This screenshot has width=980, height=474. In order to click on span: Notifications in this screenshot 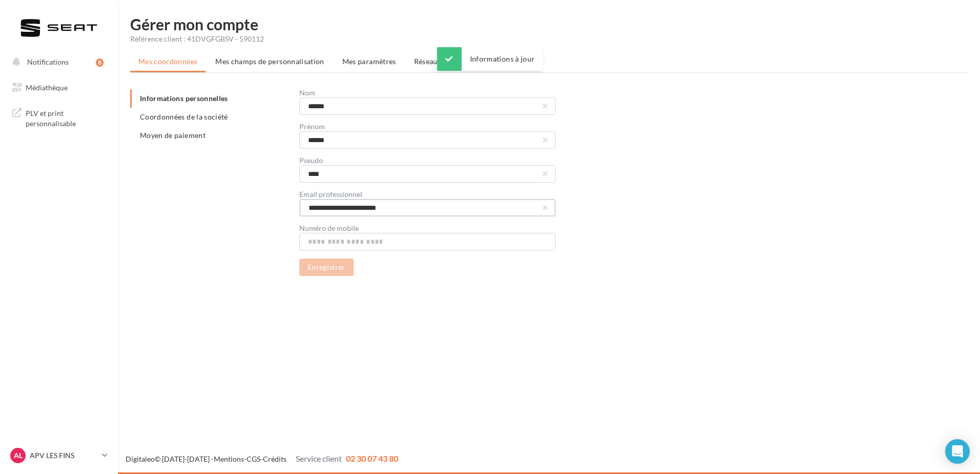, I will do `click(47, 62)`.